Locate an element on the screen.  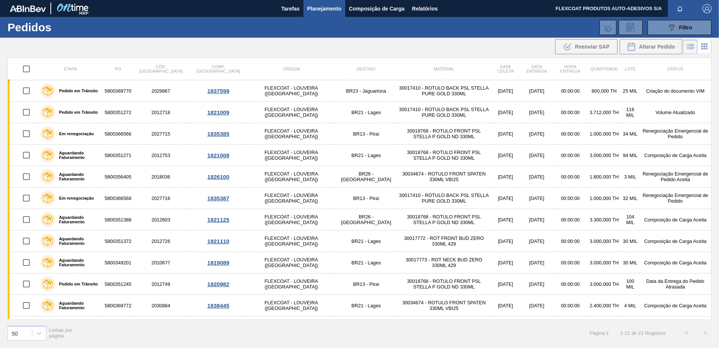
td: 800,000 TH is located at coordinates (604, 91).